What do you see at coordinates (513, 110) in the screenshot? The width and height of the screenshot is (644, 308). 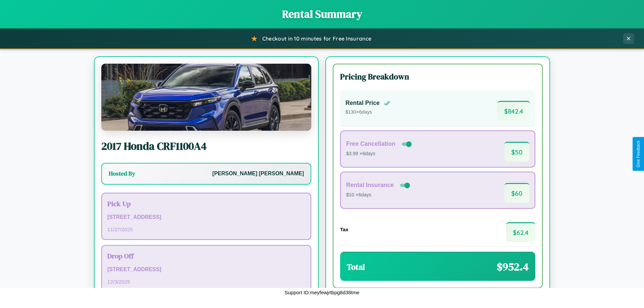 I see `span: $ 842.4` at bounding box center [513, 110].